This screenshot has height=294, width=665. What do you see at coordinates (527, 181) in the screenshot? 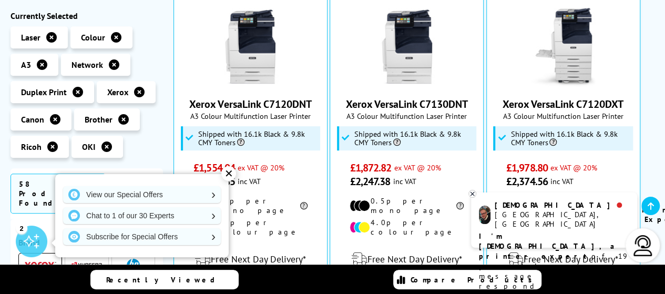
I see `span: £2,374.56` at bounding box center [527, 181].